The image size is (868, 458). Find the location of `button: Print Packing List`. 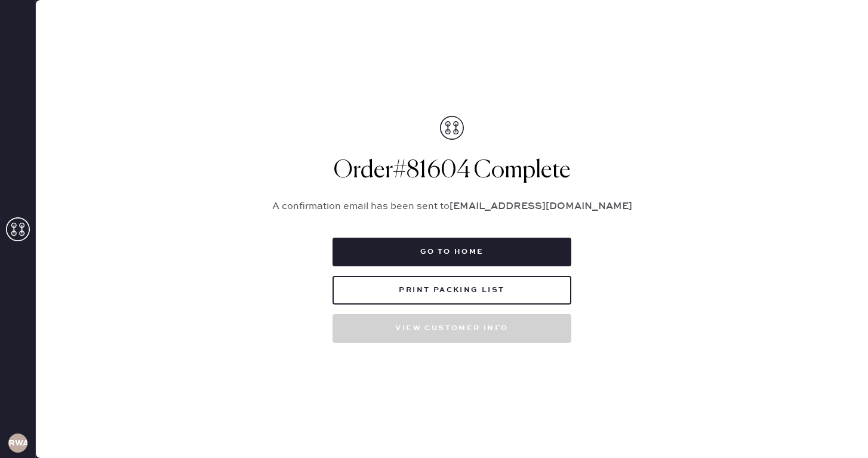

button: Print Packing List is located at coordinates (451, 290).